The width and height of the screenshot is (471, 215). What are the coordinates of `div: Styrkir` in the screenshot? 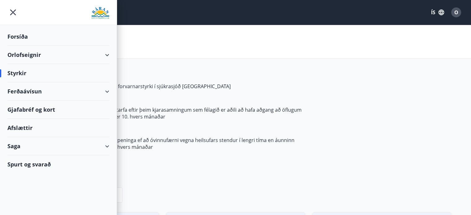 It's located at (58, 73).